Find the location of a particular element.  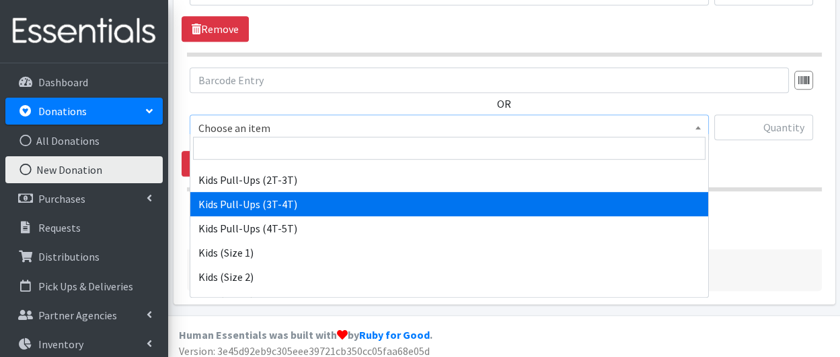

label: OR is located at coordinates (504, 104).